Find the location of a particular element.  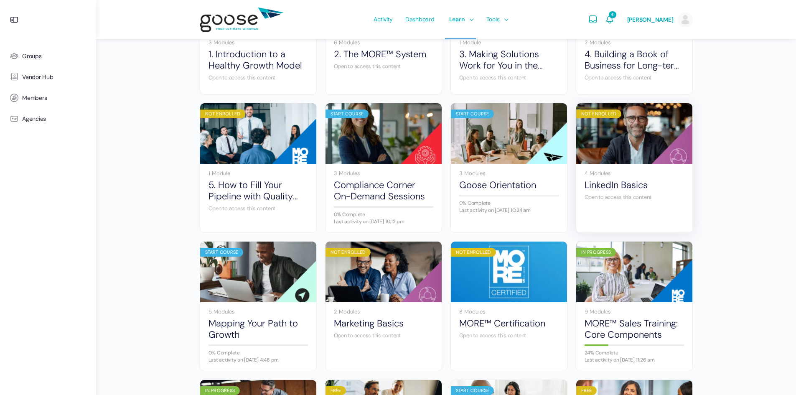

span: Members is located at coordinates (34, 98).